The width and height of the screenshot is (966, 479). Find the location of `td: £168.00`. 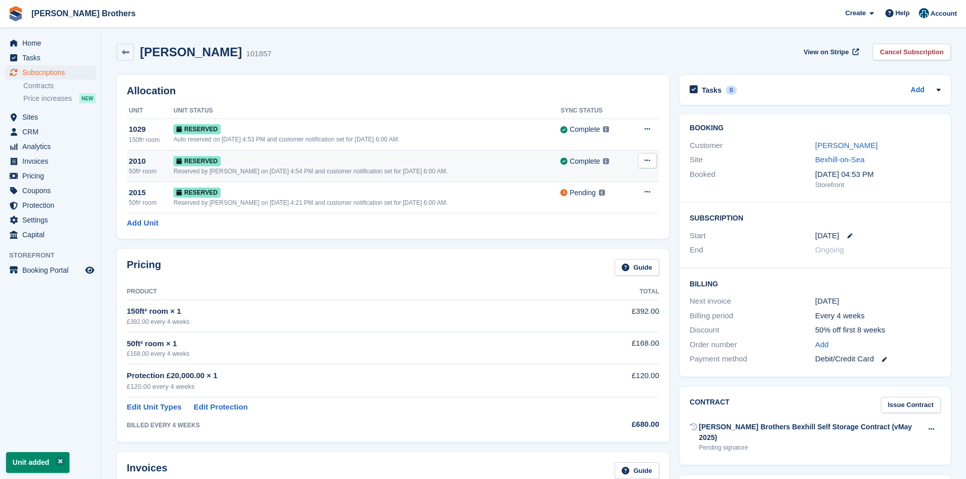

td: £168.00 is located at coordinates (610, 348).